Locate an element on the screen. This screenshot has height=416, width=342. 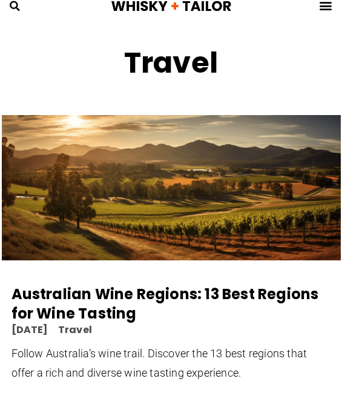
div: Follow Australia’s wine trail. Discover the 13 best regions that offer a rich and diverse wine ta... is located at coordinates (171, 363).